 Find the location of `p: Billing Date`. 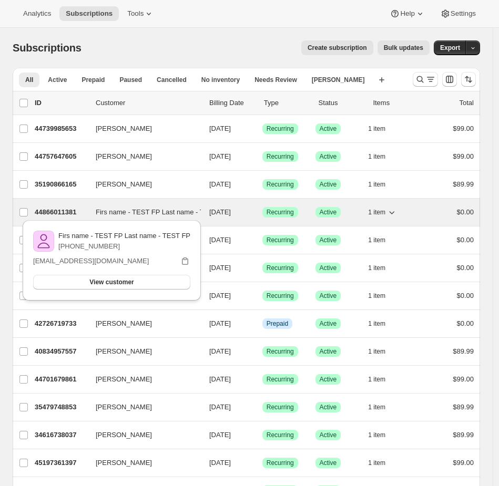

p: Billing Date is located at coordinates (232, 103).